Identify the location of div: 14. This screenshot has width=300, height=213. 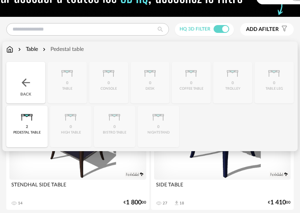
(20, 203).